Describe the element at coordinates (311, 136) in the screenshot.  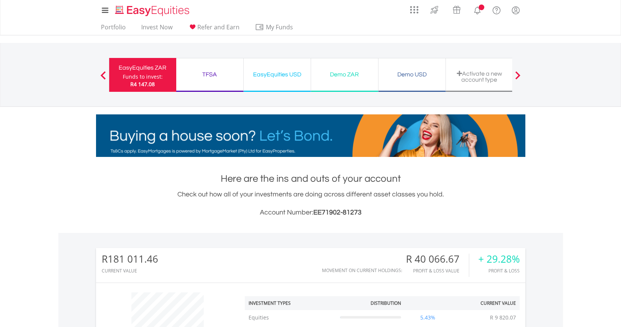
I see `img: EasyMortage Promotion Banner` at that location.